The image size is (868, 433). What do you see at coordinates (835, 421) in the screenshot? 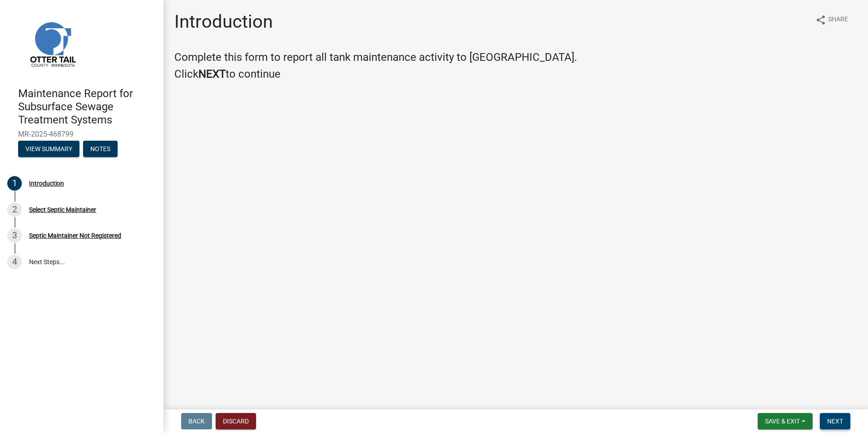
I see `button: Next` at bounding box center [835, 421].